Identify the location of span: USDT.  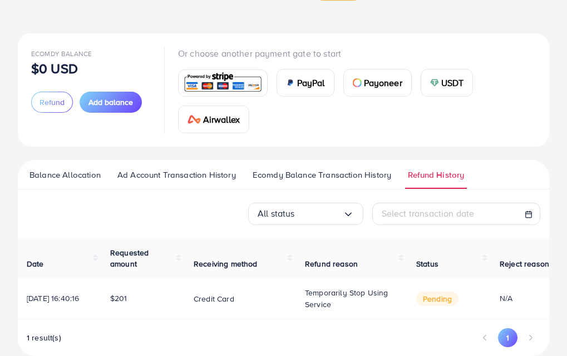
(452, 83).